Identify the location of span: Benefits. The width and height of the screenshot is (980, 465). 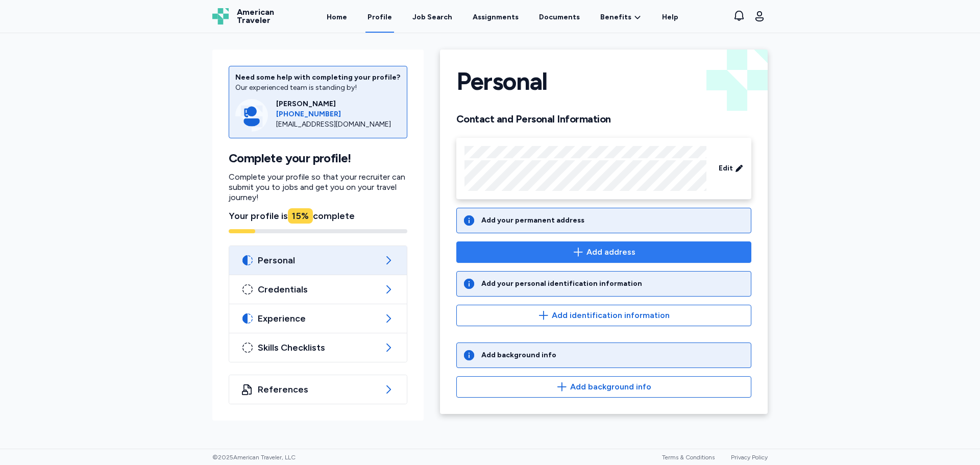
(615, 17).